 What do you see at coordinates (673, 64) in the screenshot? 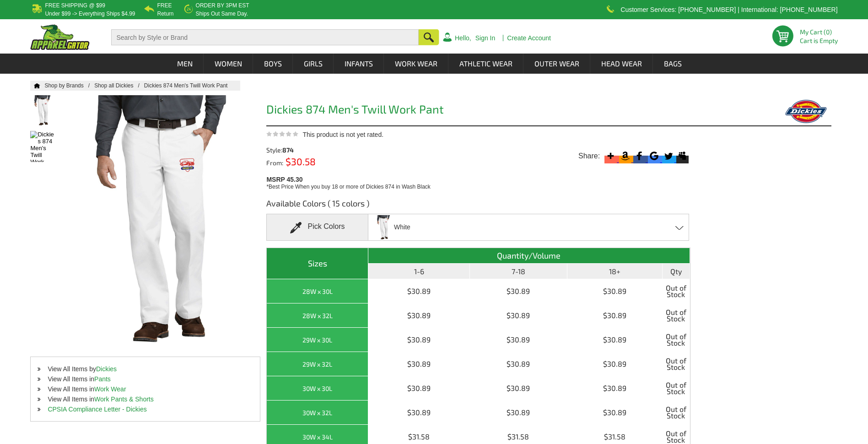
I see `a: Bags` at bounding box center [673, 64].